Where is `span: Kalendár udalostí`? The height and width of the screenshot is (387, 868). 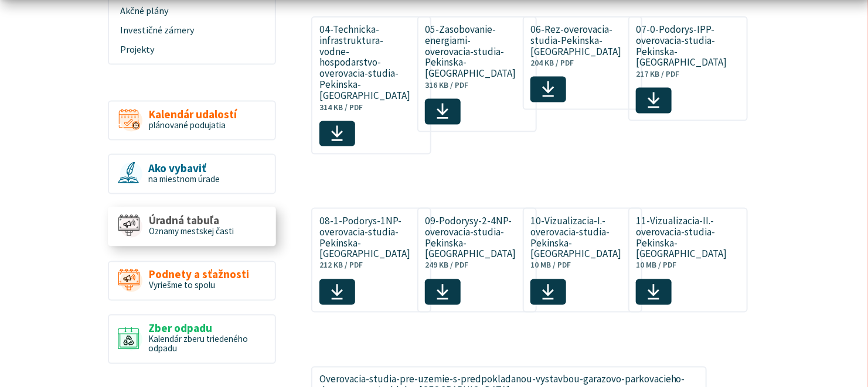 span: Kalendár udalostí is located at coordinates (193, 114).